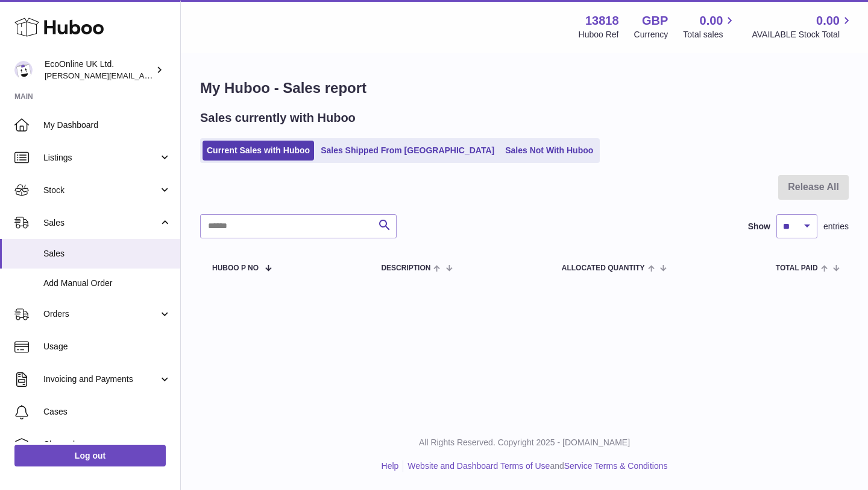 The height and width of the screenshot is (490, 868). Describe the element at coordinates (101, 157) in the screenshot. I see `span: Listings` at that location.